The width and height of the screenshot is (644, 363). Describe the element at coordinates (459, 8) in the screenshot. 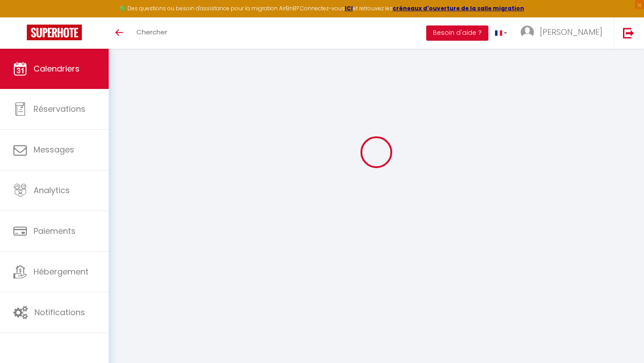

I see `a: créneaux d'ouverture de la salle migration` at that location.